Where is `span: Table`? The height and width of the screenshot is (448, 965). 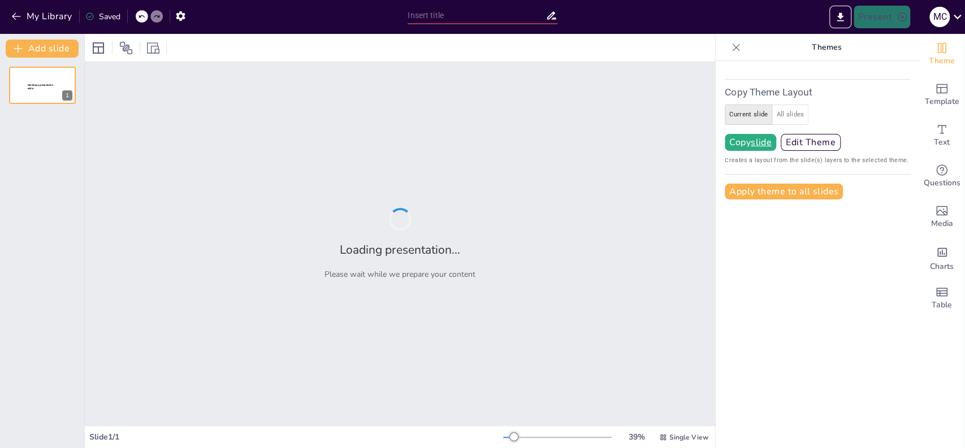
span: Table is located at coordinates (942, 305).